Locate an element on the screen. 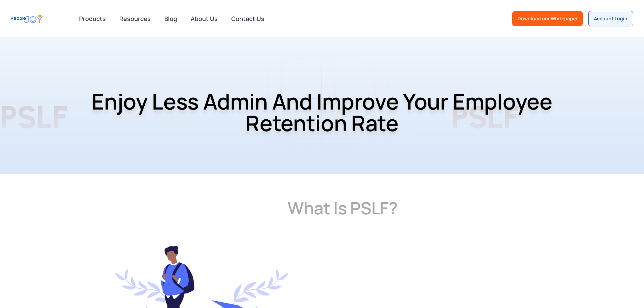  div: Products is located at coordinates (92, 19).